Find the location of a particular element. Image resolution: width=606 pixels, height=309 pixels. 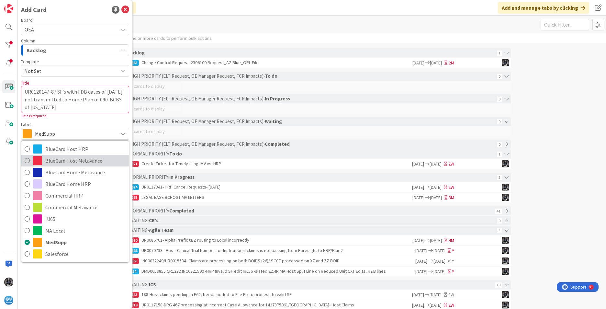

div: INC0032249/UR0015534- Claims are processing on both BOIDS (26)/ SCCF processed on XZ and ZZ BOID is located at coordinates (271, 261).